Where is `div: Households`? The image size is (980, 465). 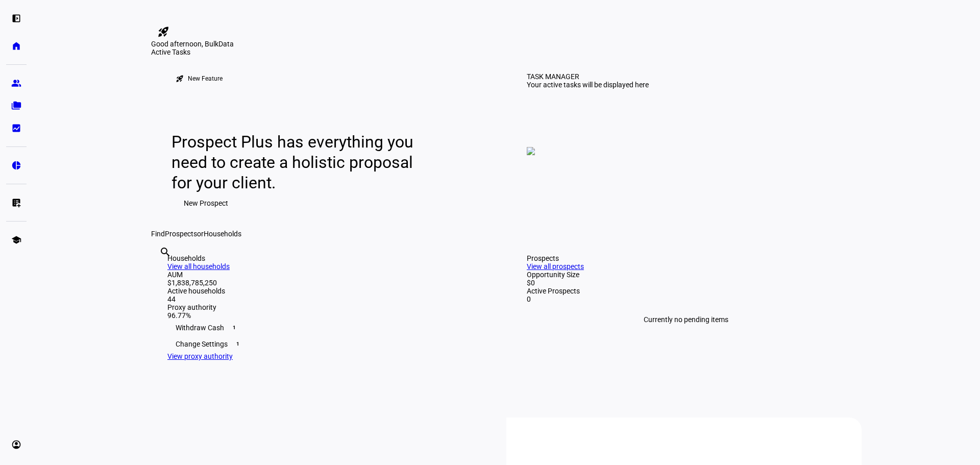
div: Households is located at coordinates (327, 258).